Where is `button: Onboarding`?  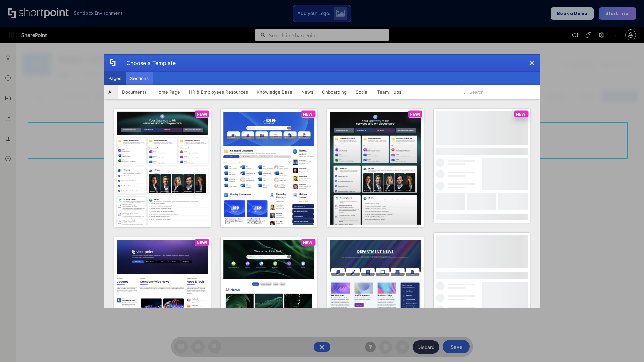
button: Onboarding is located at coordinates (334, 92).